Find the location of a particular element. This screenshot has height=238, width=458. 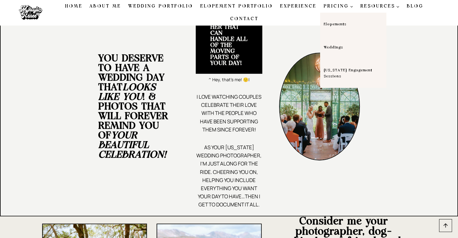

p: I LOVE WATCHING COUPLES CELEBRATE THEIR LOVE WITH THE PEOPLE WHO HAVE BEEN SUPPORTING THEM SINCE ... is located at coordinates (229, 113).